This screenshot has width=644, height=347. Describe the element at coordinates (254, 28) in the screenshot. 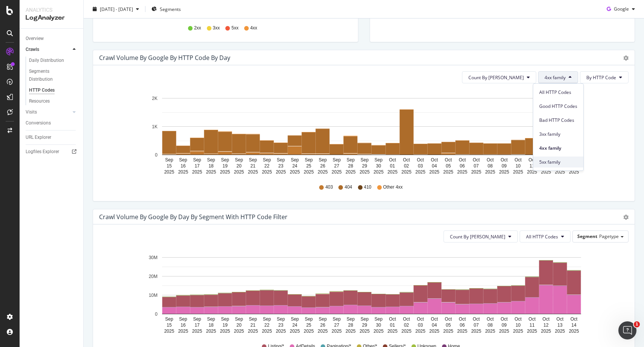

I see `span: 4xx` at that location.